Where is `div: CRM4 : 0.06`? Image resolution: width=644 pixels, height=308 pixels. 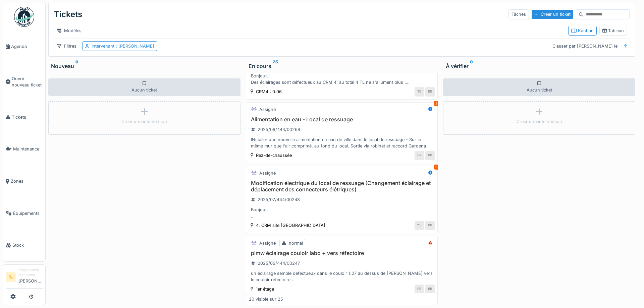 div: CRM4 : 0.06 is located at coordinates (269, 91).